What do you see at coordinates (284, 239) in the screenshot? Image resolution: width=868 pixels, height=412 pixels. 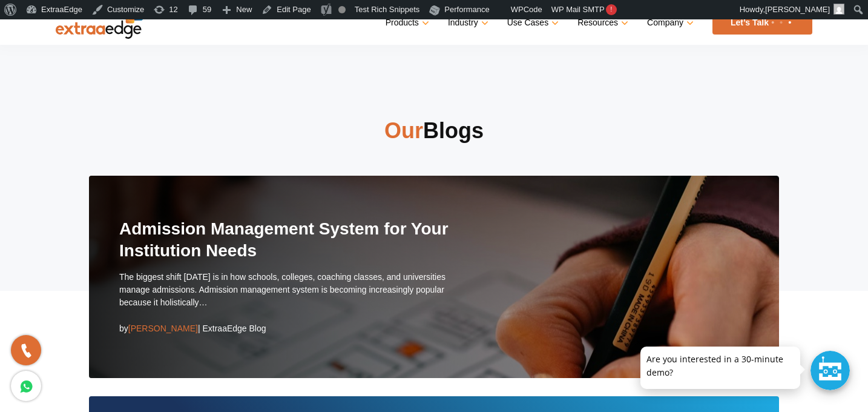 I see `a: Admission Management System for Your Institution Needs` at bounding box center [284, 239].